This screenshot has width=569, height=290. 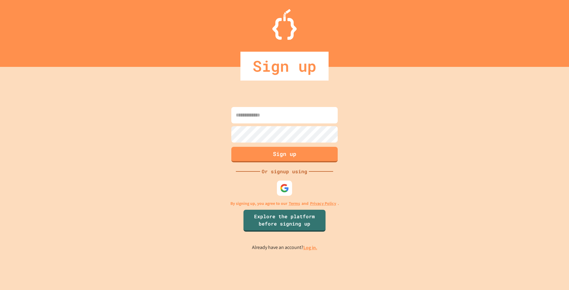 I want to click on div: Or signup using, so click(x=285, y=171).